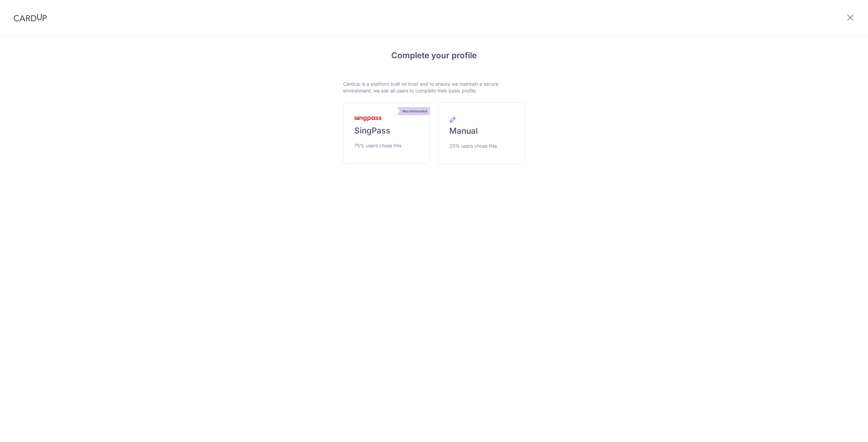 Image resolution: width=868 pixels, height=442 pixels. Describe the element at coordinates (482, 133) in the screenshot. I see `a: Manual 25% users chose this` at that location.